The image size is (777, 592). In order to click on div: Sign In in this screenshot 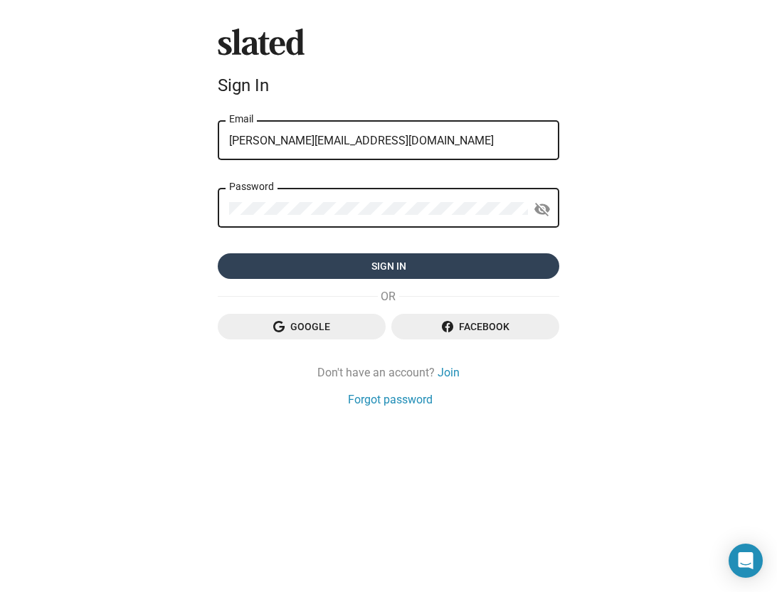, I will do `click(388, 85)`.